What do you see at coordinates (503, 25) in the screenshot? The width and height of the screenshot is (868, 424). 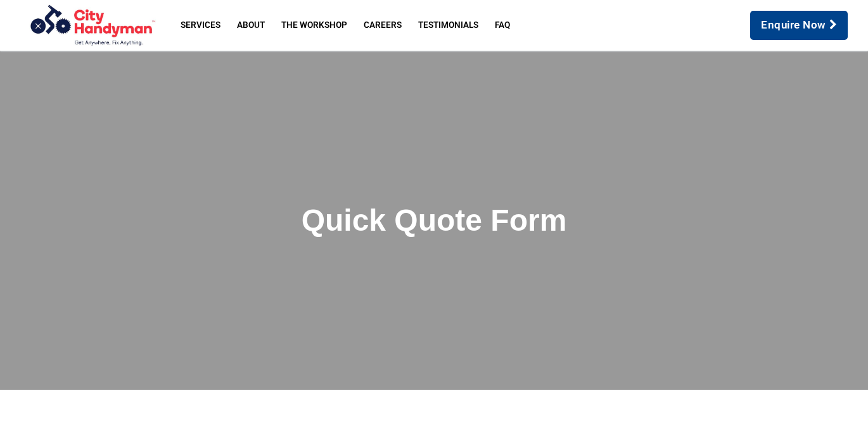 I see `span: FAQ` at bounding box center [503, 25].